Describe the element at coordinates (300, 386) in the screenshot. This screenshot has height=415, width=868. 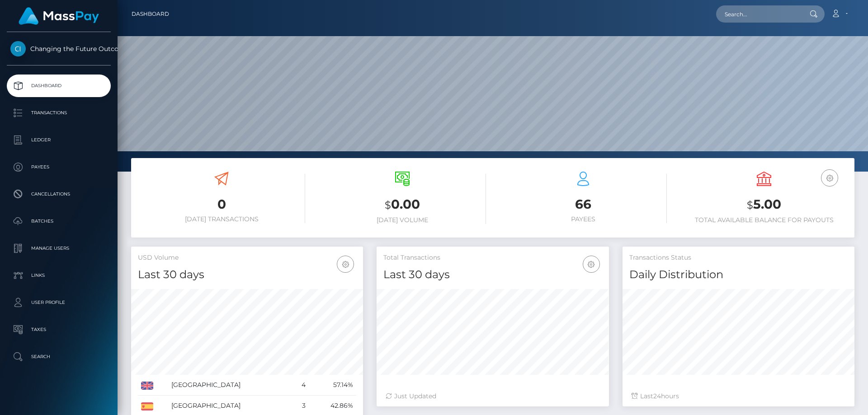
I see `td: 4` at that location.